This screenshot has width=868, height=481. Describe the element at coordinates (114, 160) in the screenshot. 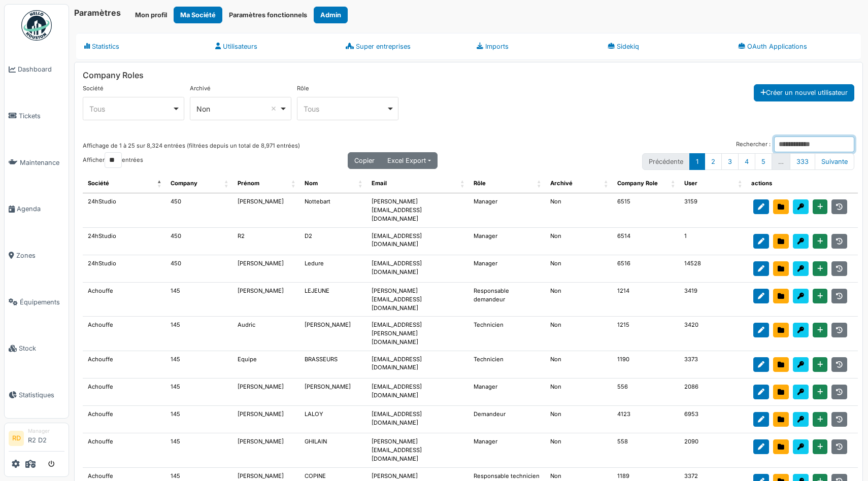

I see `select: Afficherentrées` at that location.